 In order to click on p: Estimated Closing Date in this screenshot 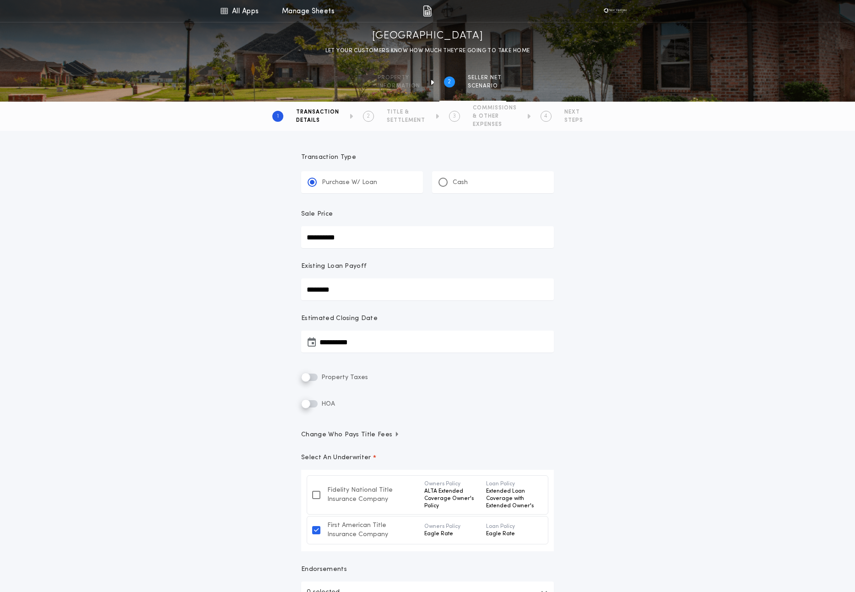, I will do `click(427, 319)`.